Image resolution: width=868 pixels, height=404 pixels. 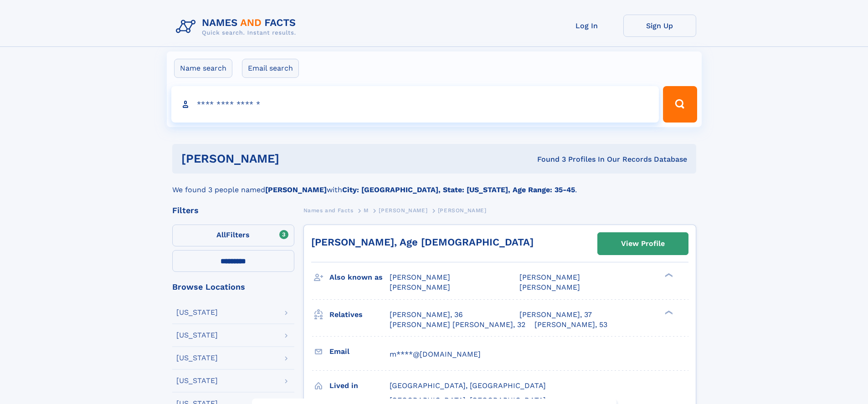 I want to click on a: M, so click(x=366, y=210).